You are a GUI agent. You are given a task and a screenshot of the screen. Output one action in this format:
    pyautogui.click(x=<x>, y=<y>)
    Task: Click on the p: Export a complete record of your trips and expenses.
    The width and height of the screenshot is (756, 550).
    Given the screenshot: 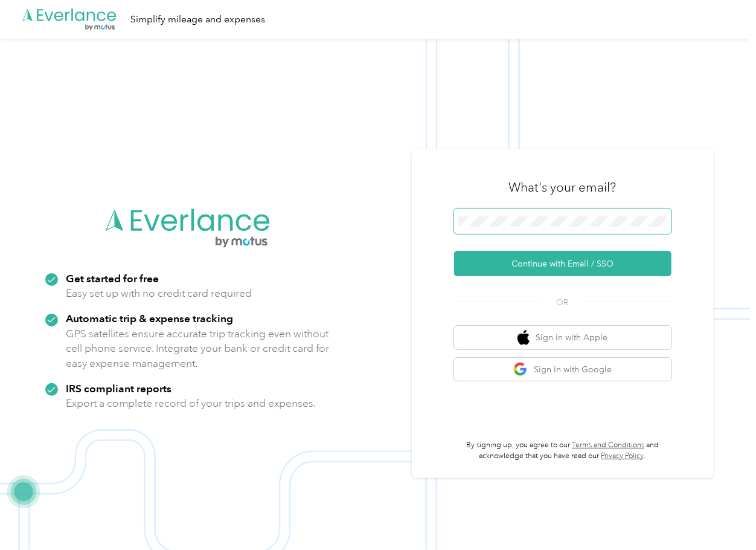 What is the action you would take?
    pyautogui.click(x=191, y=403)
    